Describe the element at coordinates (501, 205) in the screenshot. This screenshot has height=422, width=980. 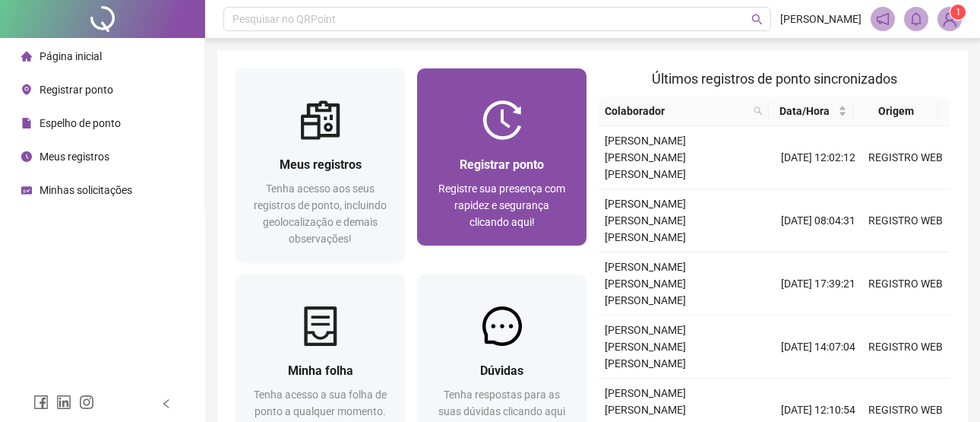
I see `span: Registre sua presença com rapidez e segurança clicando aqui!` at that location.